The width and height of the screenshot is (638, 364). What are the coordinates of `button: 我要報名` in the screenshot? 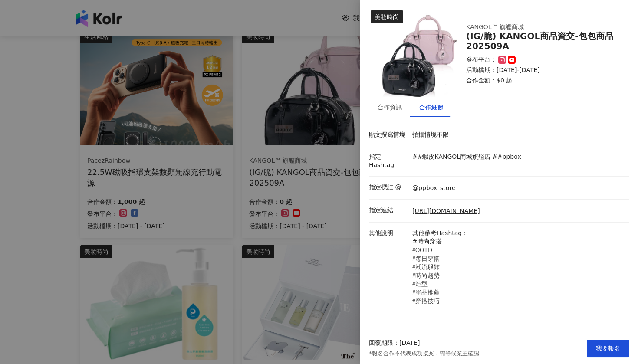 It's located at (608, 348).